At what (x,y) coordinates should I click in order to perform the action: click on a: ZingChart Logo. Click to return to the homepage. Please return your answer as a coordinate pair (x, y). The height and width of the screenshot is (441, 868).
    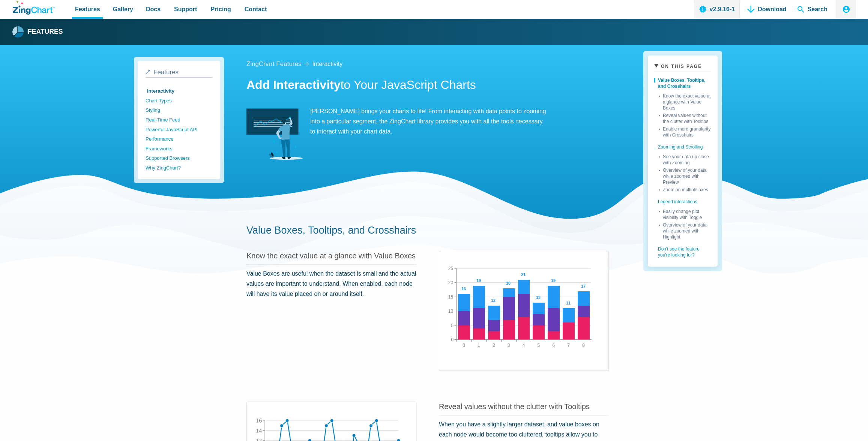
    Looking at the image, I should click on (34, 8).